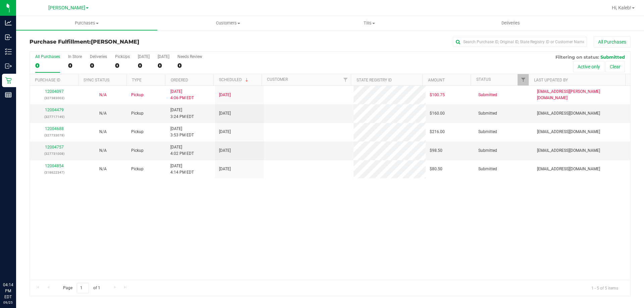 The image size is (644, 308). What do you see at coordinates (87, 23) in the screenshot?
I see `a: Purchases` at bounding box center [87, 23].